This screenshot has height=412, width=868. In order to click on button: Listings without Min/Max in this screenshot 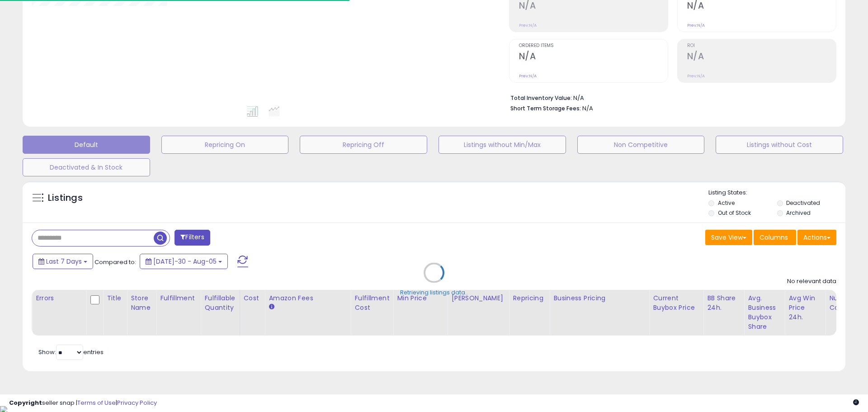, I will do `click(502, 144)`.